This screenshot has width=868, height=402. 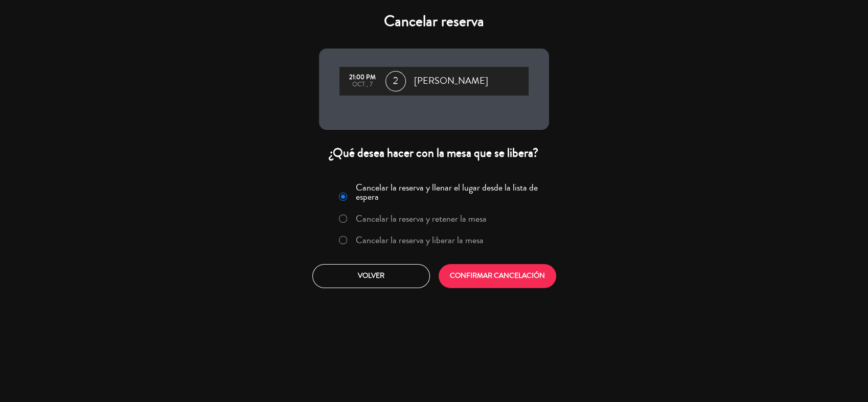 I want to click on div: 21:00 PM, so click(x=363, y=78).